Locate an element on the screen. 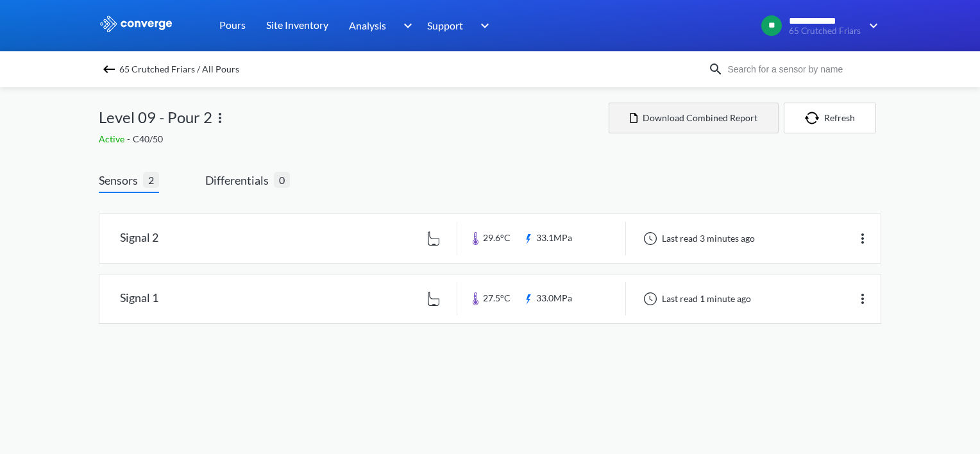 The height and width of the screenshot is (454, 980). img: backspace.svg is located at coordinates (109, 69).